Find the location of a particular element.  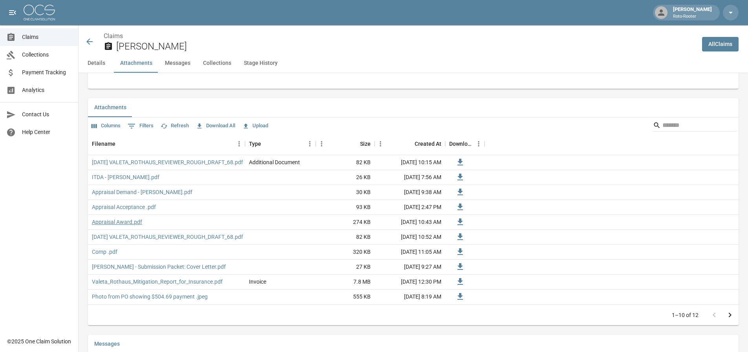

span: Collections is located at coordinates (47, 55).